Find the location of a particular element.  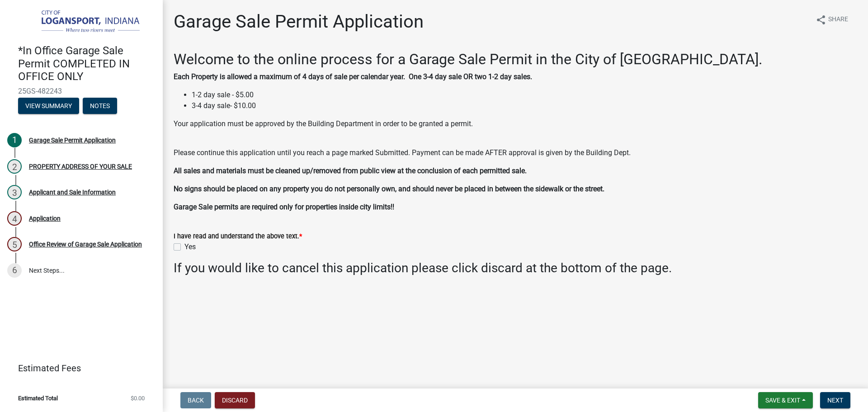

i: share is located at coordinates (821, 20).